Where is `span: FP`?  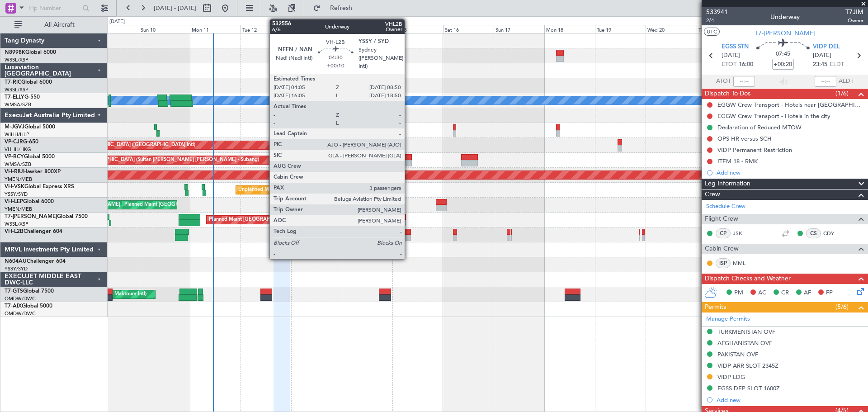
span: FP is located at coordinates (829, 293).